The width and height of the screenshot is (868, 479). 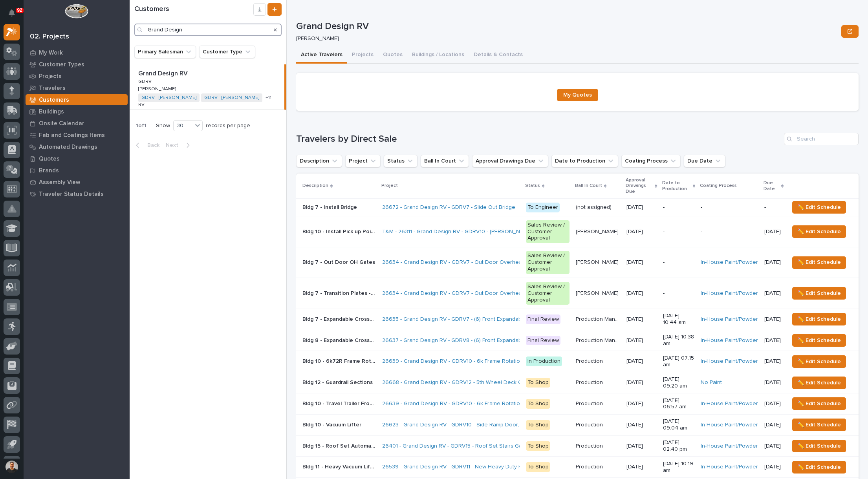 What do you see at coordinates (146, 146) in the screenshot?
I see `button: Back` at bounding box center [146, 146].